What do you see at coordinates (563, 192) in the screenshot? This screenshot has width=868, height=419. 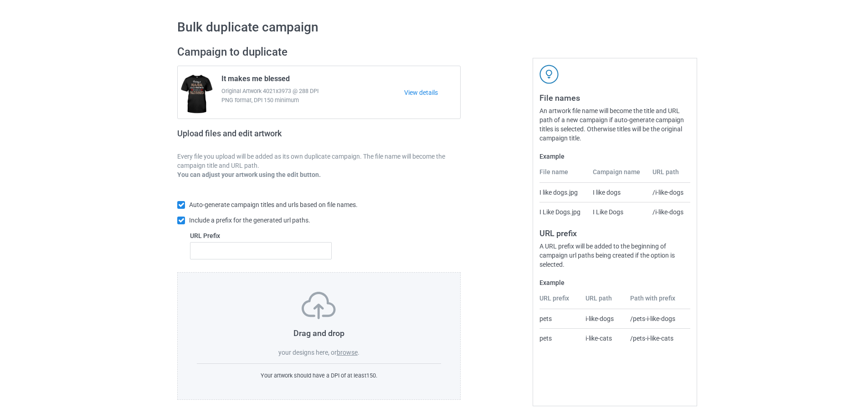 I see `td: I like dogs.jpg` at bounding box center [563, 192].